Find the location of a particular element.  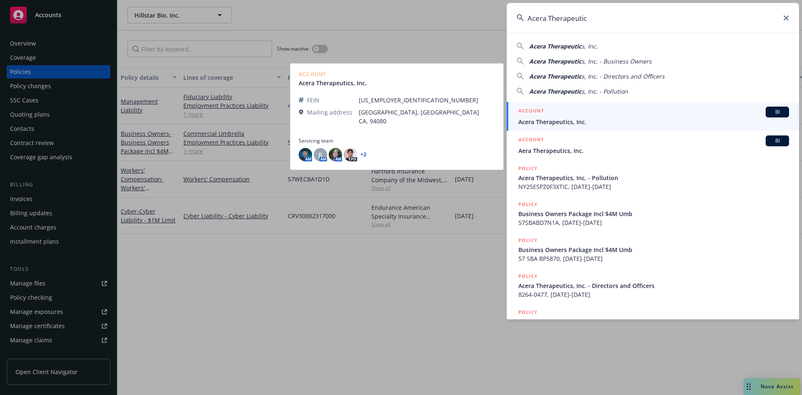

span: Aera Therapeutics, Inc. is located at coordinates (654, 150).